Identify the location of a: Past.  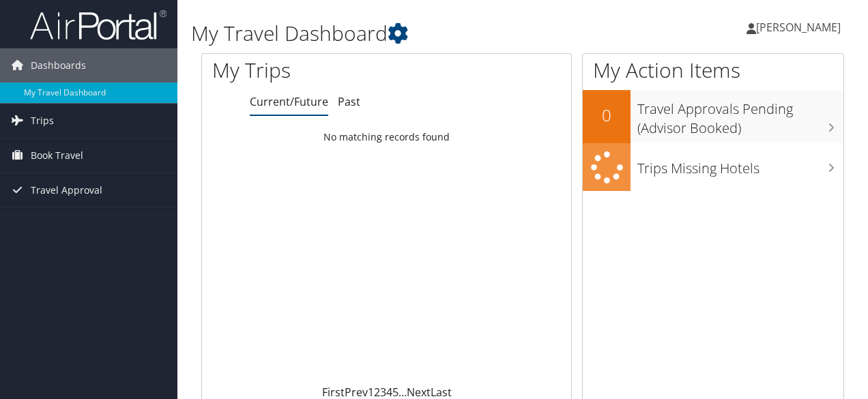
(348, 101).